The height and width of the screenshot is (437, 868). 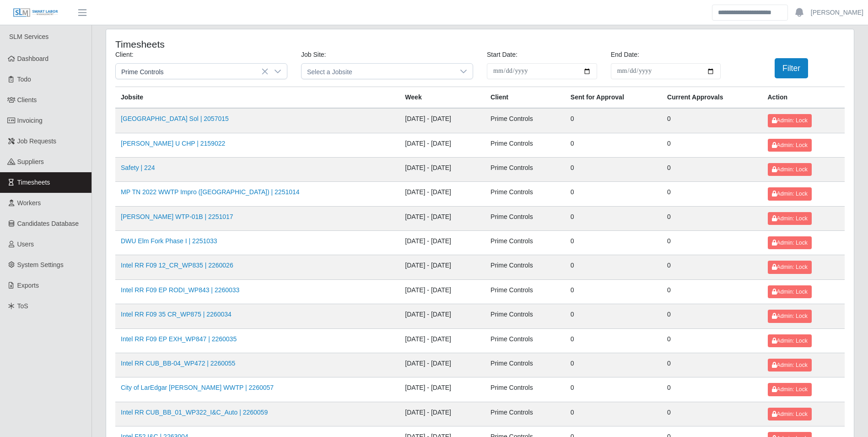 What do you see at coordinates (169, 241) in the screenshot?
I see `a: DWU Elm Fork Phase I | 2251033` at bounding box center [169, 241].